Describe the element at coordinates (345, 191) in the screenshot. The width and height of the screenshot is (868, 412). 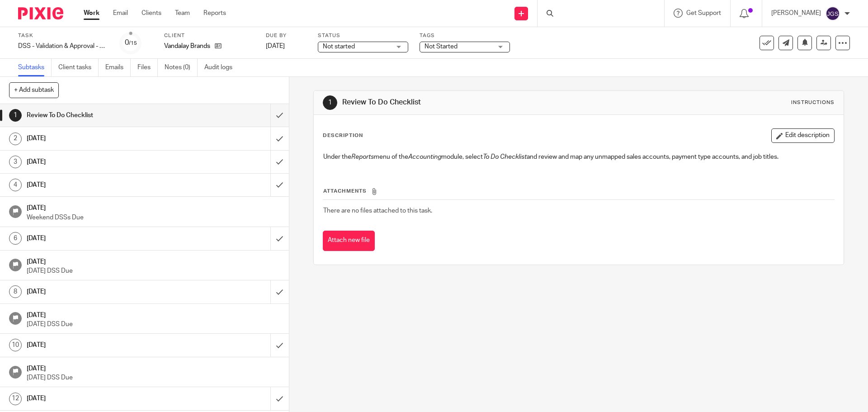
I see `span: Attachments` at that location.